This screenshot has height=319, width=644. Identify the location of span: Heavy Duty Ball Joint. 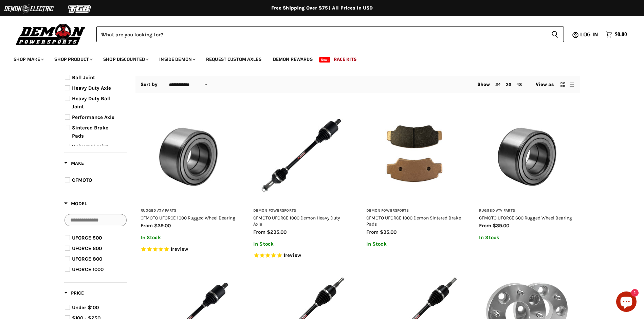
(91, 103).